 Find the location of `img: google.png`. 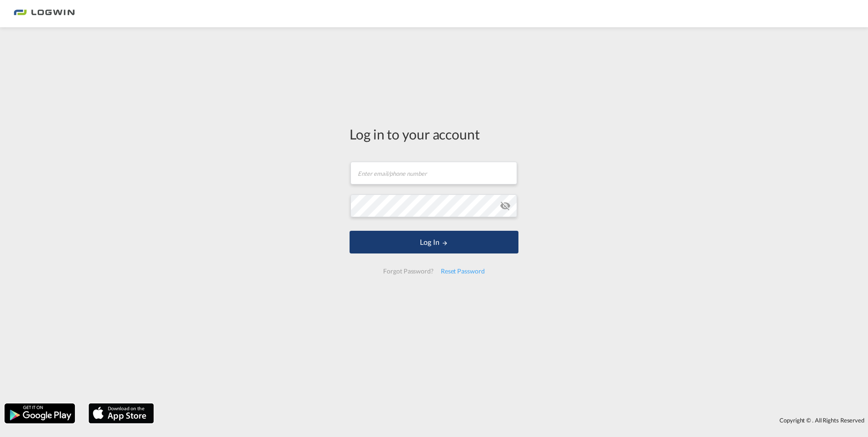

img: google.png is located at coordinates (40, 414).